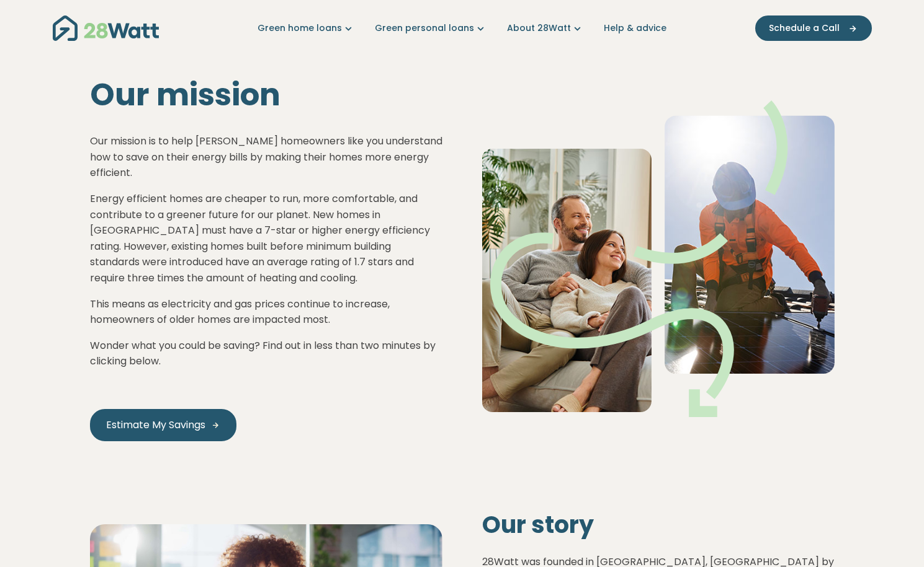 Image resolution: width=924 pixels, height=567 pixels. What do you see at coordinates (814, 28) in the screenshot?
I see `button: Schedule a Call` at bounding box center [814, 28].